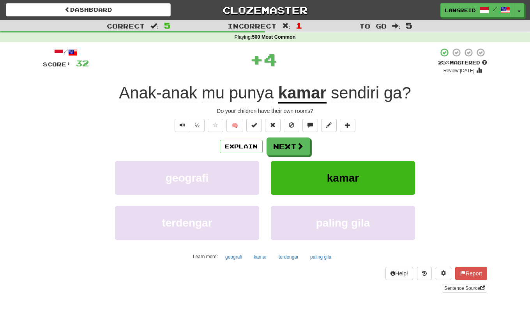 This screenshot has width=530, height=316. What do you see at coordinates (444, 62) in the screenshot?
I see `span: 25 %` at bounding box center [444, 62].